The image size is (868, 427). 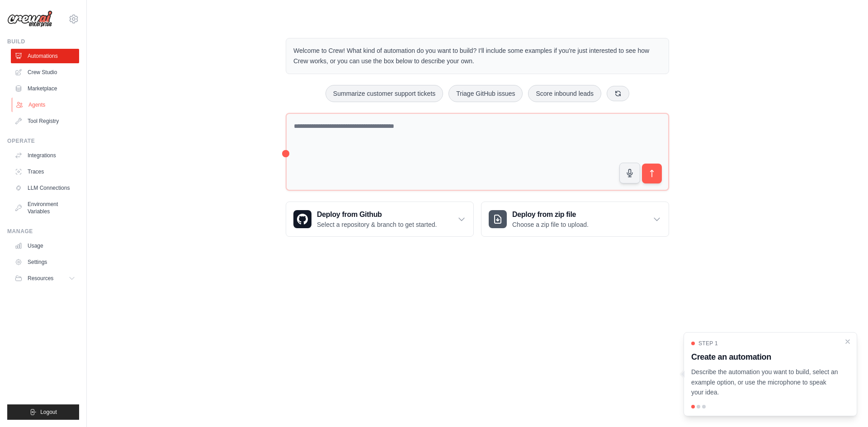 What do you see at coordinates (45, 56) in the screenshot?
I see `a: Automations` at bounding box center [45, 56].